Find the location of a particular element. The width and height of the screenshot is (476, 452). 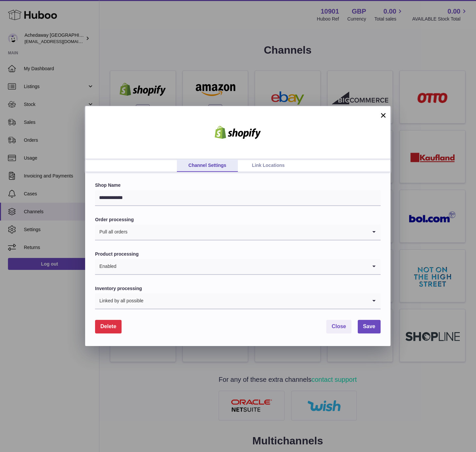

span: Pull all orders is located at coordinates (111, 232).